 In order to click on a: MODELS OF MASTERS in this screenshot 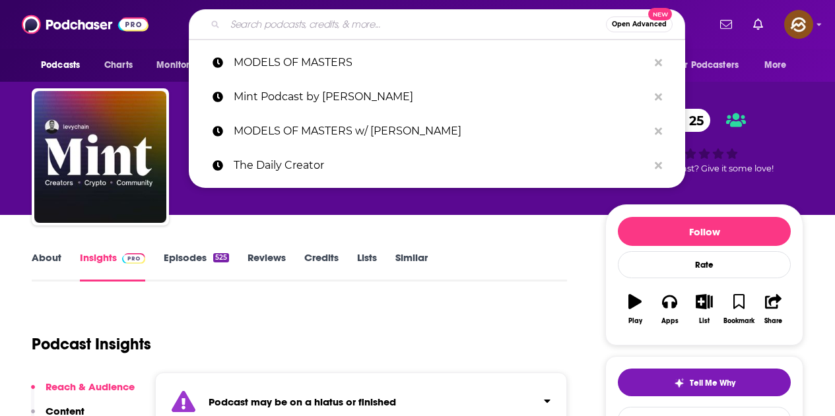, I will do `click(437, 63)`.